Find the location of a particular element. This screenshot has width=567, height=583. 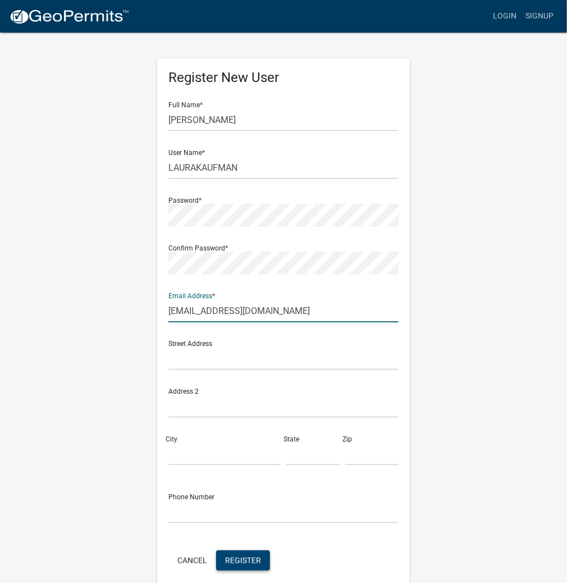

a: Signup is located at coordinates (540, 16).